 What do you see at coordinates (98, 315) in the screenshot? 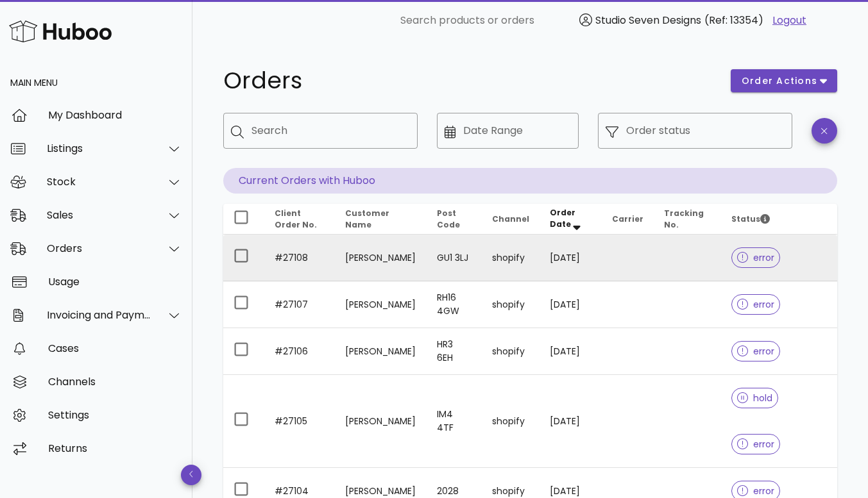
I see `div: Invoicing and Payments` at bounding box center [98, 315].